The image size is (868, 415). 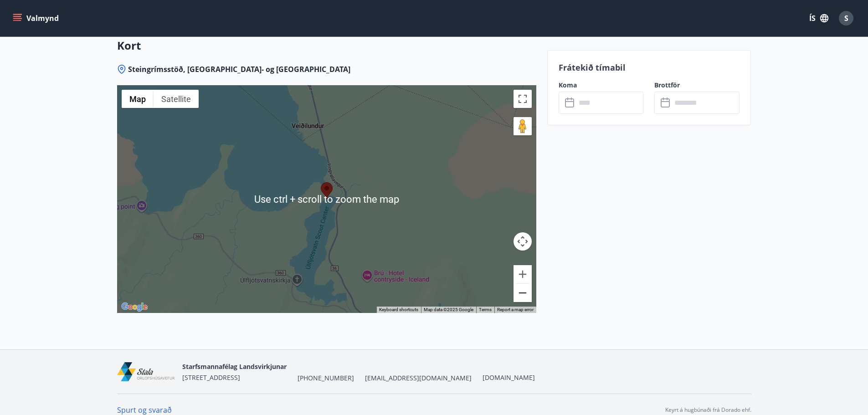 What do you see at coordinates (846, 18) in the screenshot?
I see `span: S` at bounding box center [846, 18].